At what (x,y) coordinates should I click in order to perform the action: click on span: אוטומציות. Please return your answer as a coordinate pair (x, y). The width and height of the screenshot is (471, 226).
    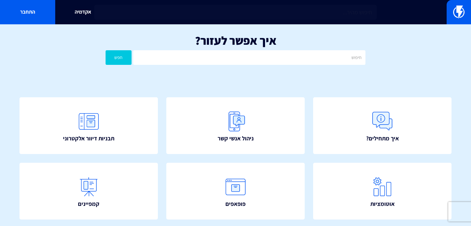
    Looking at the image, I should click on (382, 204).